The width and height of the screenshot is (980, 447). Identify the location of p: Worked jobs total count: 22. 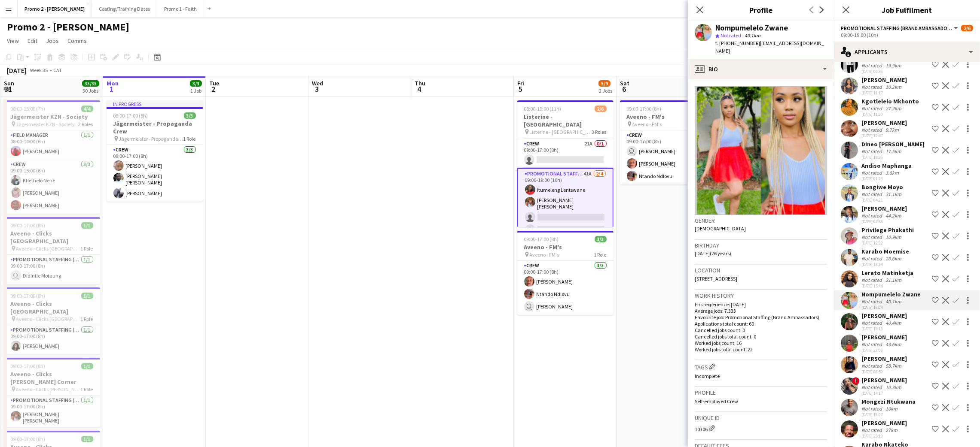
(761, 349).